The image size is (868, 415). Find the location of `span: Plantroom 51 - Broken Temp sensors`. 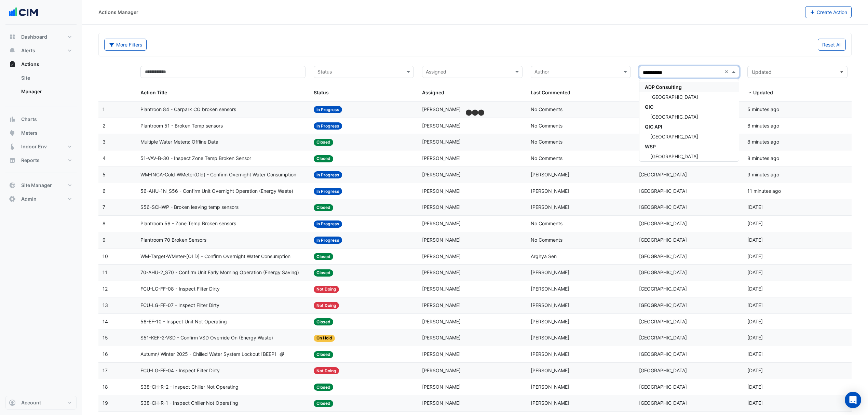

span: Plantroom 51 - Broken Temp sensors is located at coordinates (182, 126).